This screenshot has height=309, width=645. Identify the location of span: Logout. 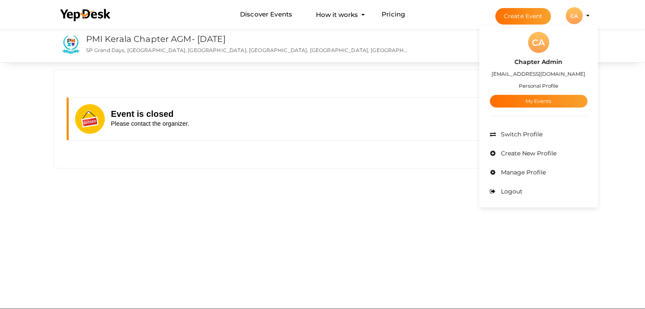
(510, 192).